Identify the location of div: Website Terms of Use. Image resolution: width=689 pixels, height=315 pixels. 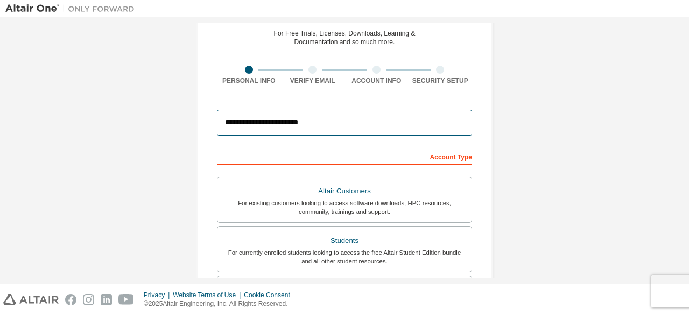
(208, 295).